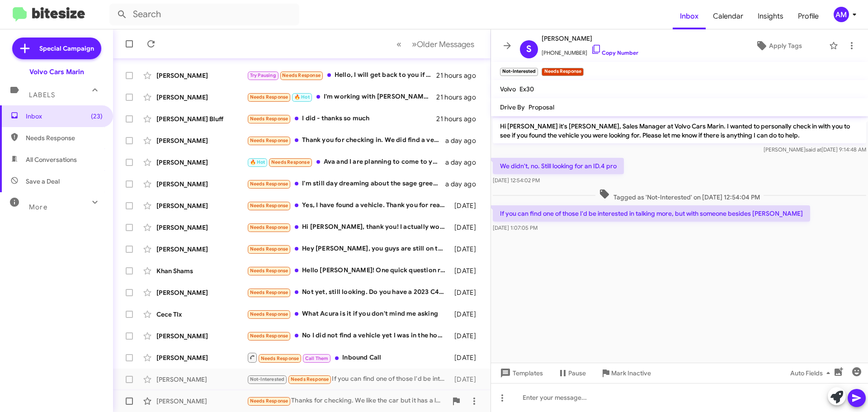  Describe the element at coordinates (263, 75) in the screenshot. I see `span: Try Pausing` at that location.